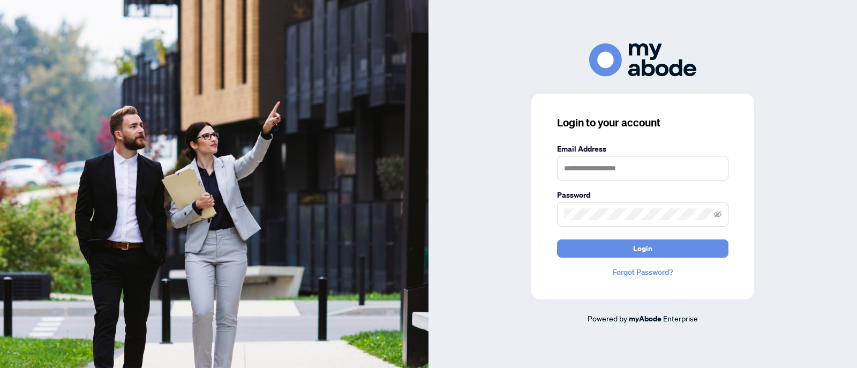 The width and height of the screenshot is (857, 368). Describe the element at coordinates (642, 272) in the screenshot. I see `a: Forgot Password?` at that location.